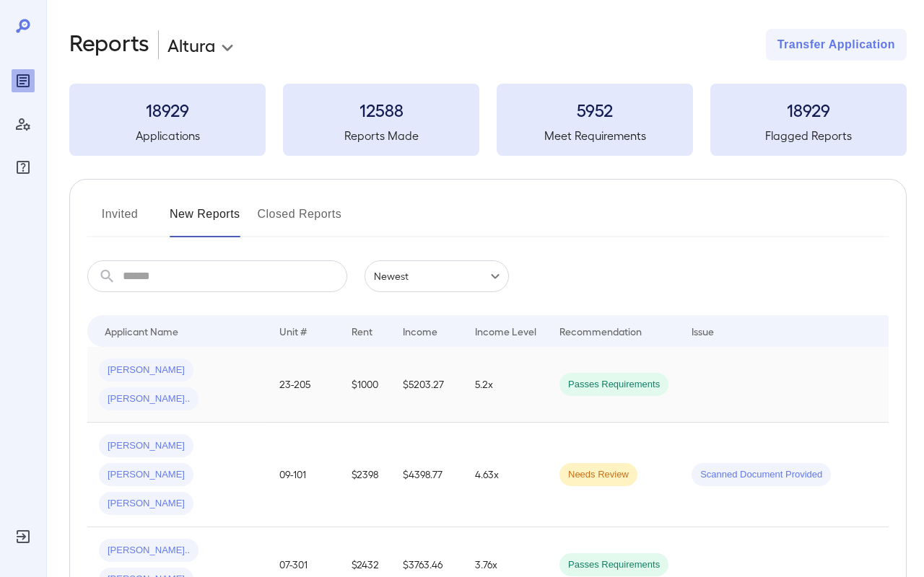 The height and width of the screenshot is (577, 924). What do you see at coordinates (835, 45) in the screenshot?
I see `button: Transfer Application` at bounding box center [835, 45].